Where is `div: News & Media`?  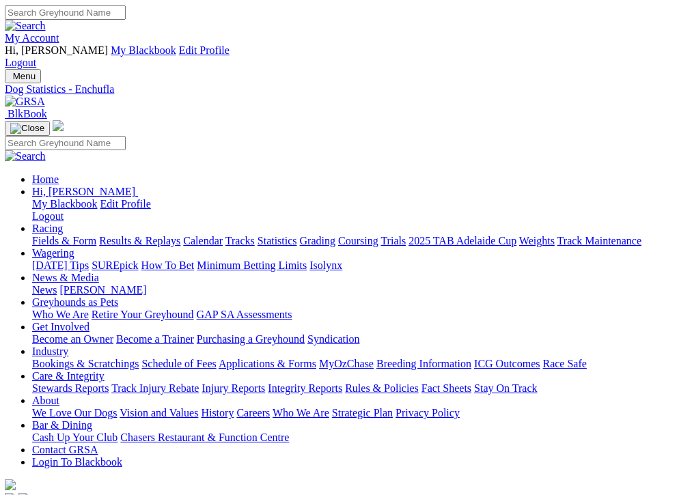
div: News & Media is located at coordinates (359, 290).